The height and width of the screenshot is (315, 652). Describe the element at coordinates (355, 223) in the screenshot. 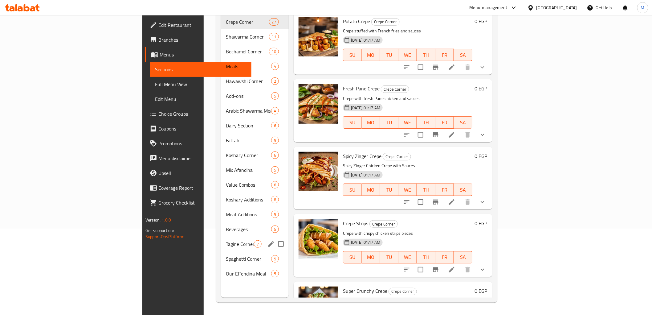

I see `span: Crepe Strips` at that location.